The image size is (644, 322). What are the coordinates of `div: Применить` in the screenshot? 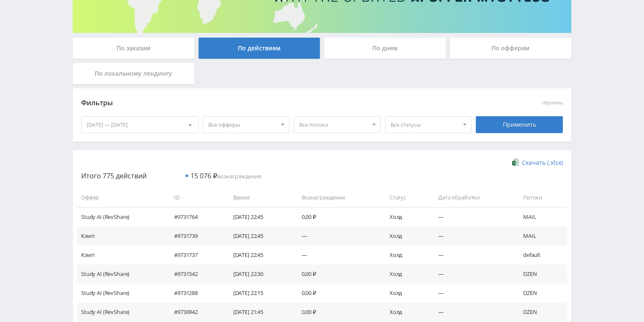 It's located at (519, 125).